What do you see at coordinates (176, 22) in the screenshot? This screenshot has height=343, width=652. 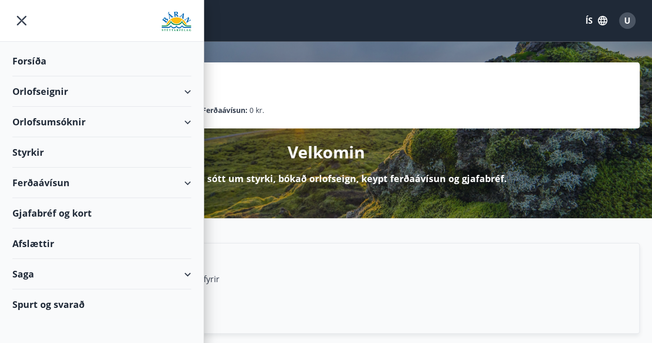 I see `img: union_logo` at bounding box center [176, 22].